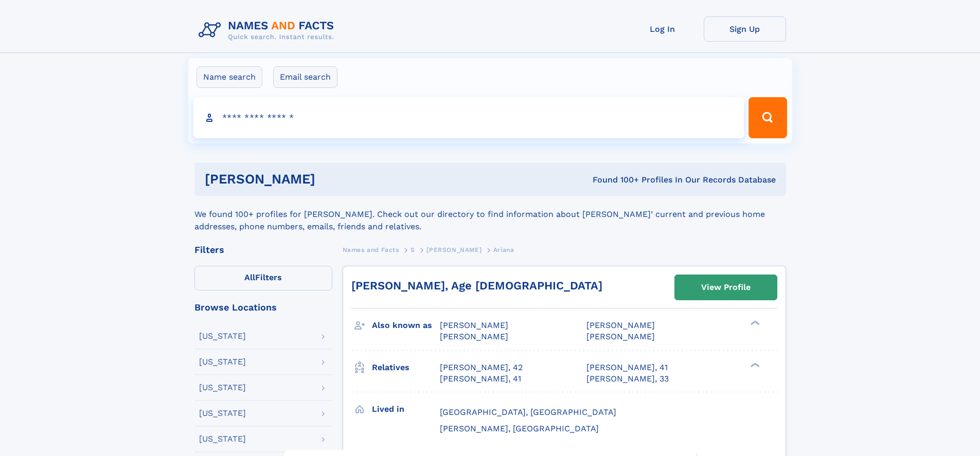 The image size is (980, 456). What do you see at coordinates (768, 118) in the screenshot?
I see `button: Search Button` at bounding box center [768, 118].